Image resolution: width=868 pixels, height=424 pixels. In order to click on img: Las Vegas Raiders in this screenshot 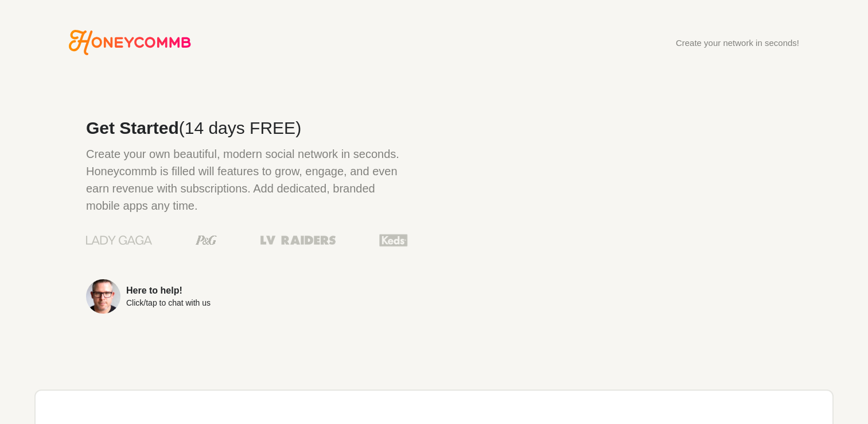, I will do `click(298, 240)`.